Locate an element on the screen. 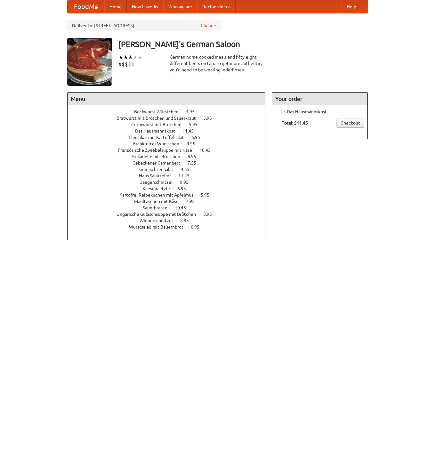 This screenshot has height=453, width=435. span: Gebackener Camenbert is located at coordinates (159, 163).